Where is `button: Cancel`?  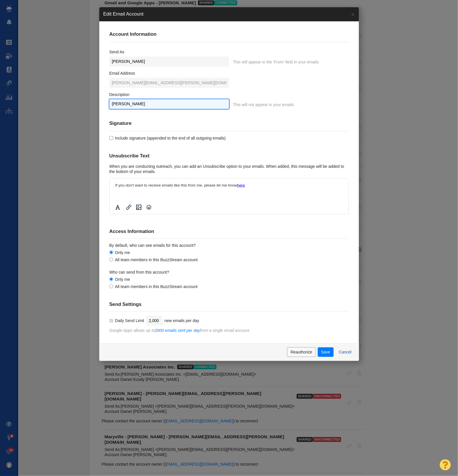
button: Cancel is located at coordinates (345, 352).